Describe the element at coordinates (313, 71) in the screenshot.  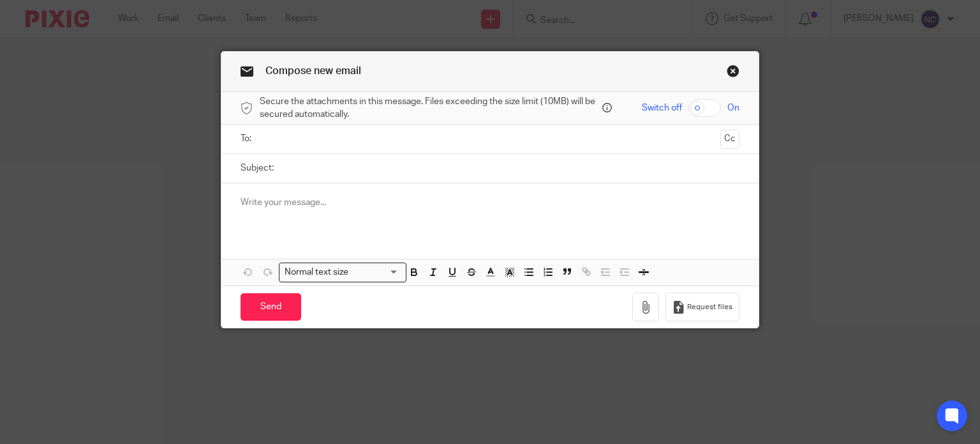
I see `span: Compose new email` at that location.